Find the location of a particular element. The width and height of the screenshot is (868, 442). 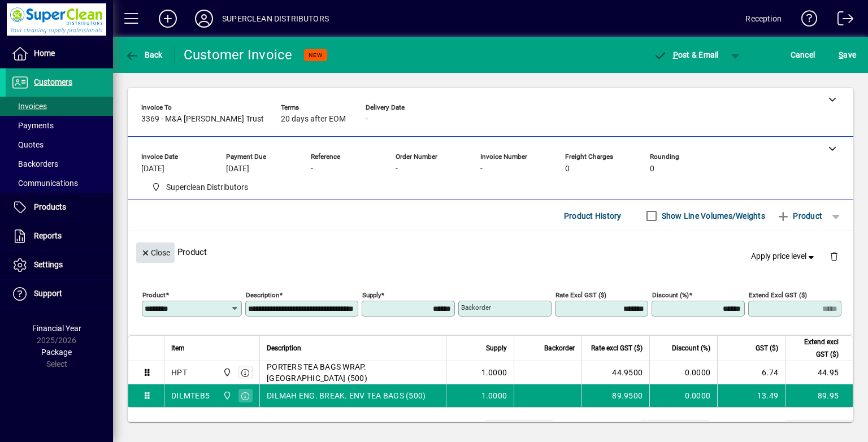

mat-label: Supply is located at coordinates (371, 294).